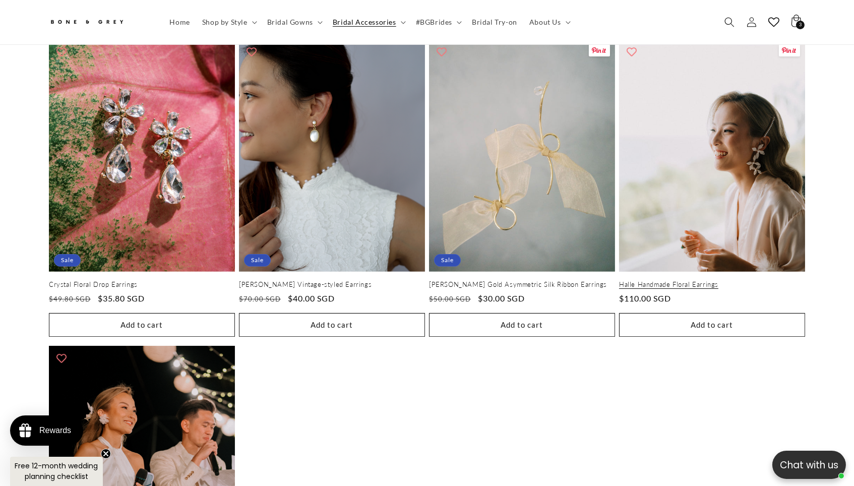  Describe the element at coordinates (437, 22) in the screenshot. I see `summary: #BGBrides` at that location.